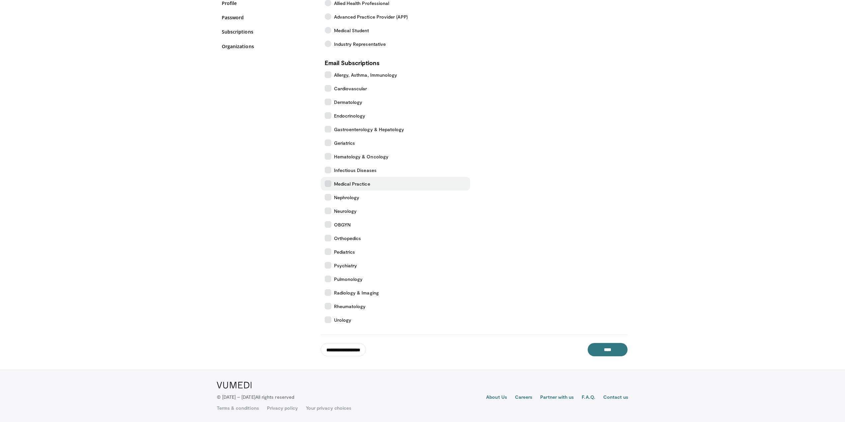  Describe the element at coordinates (268, 17) in the screenshot. I see `a: Password` at that location.